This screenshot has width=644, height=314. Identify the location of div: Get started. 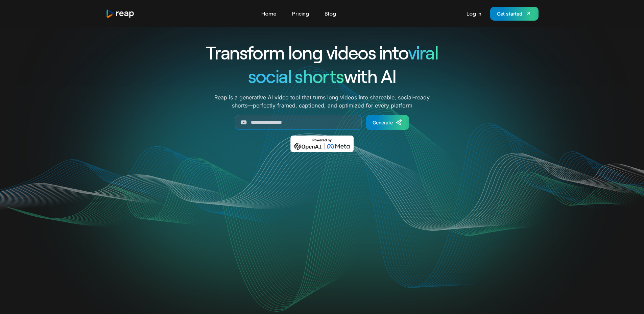
(509, 13).